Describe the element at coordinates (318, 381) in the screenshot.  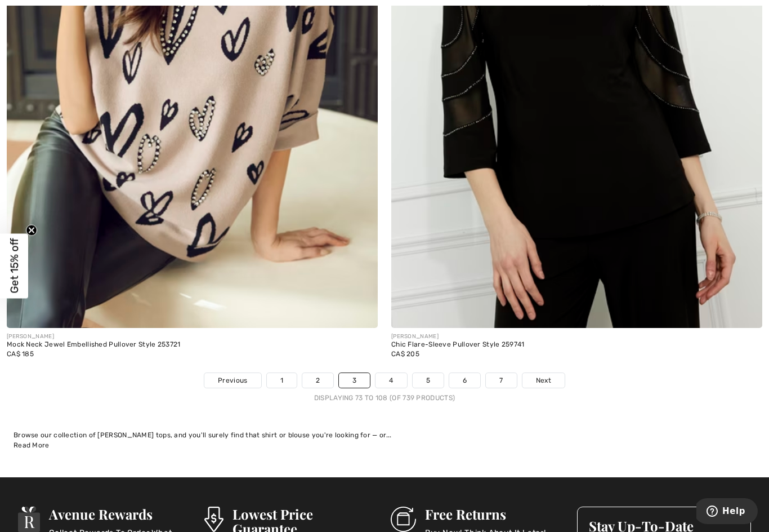
I see `a: 2` at that location.